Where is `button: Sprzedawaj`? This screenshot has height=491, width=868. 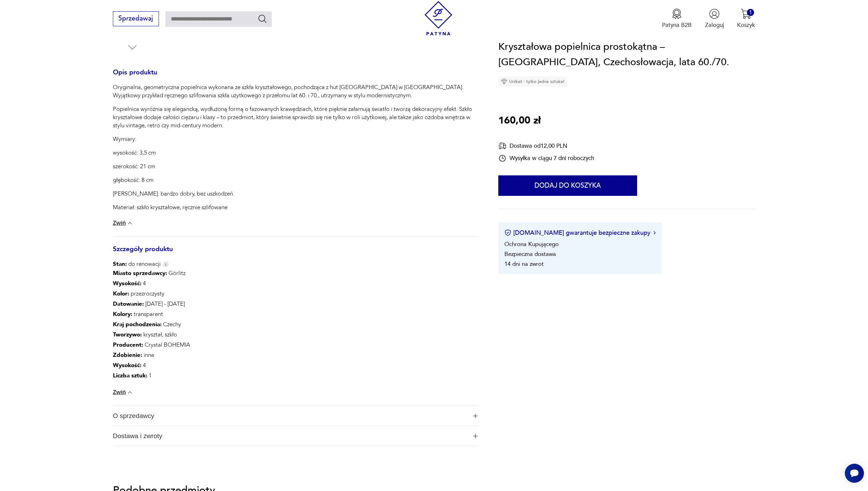
button: Sprzedawaj is located at coordinates (136, 19).